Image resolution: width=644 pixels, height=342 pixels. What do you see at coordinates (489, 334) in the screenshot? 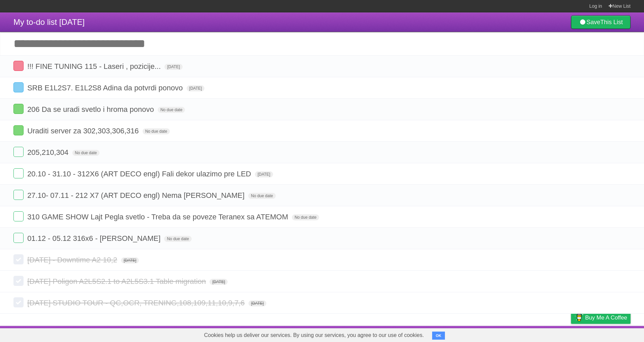
I see `a: About` at bounding box center [489, 334].